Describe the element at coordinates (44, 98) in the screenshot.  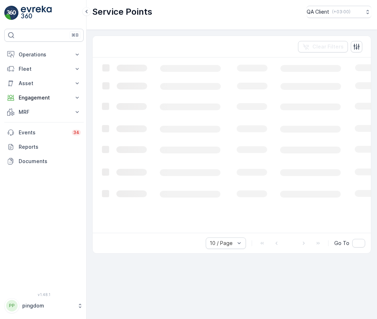
I see `p: Engagement` at that location.